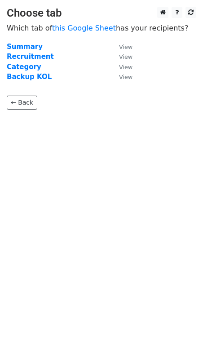  I want to click on a: ← Back, so click(22, 102).